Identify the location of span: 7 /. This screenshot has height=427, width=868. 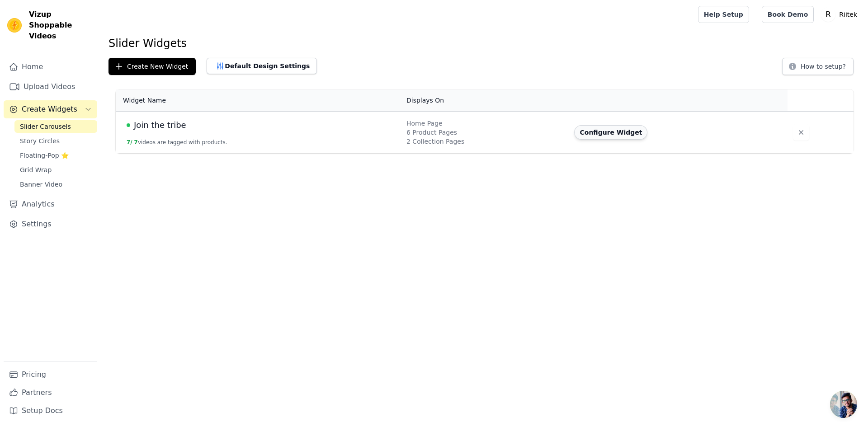
(129, 143).